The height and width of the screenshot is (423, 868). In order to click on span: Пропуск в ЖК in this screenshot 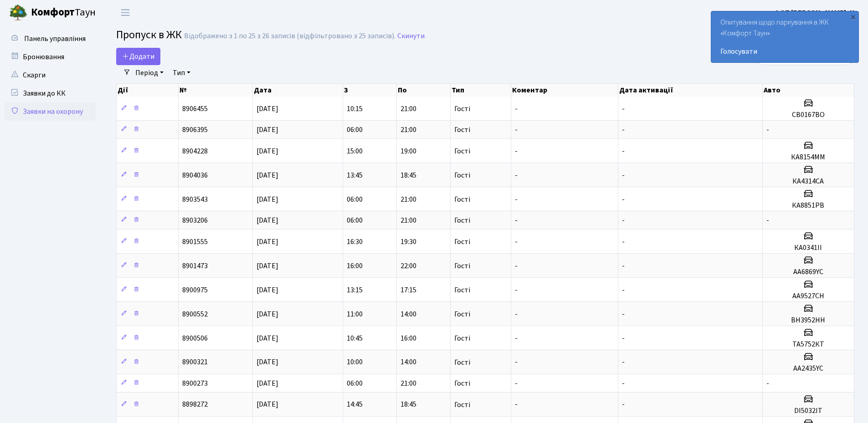, I will do `click(149, 35)`.